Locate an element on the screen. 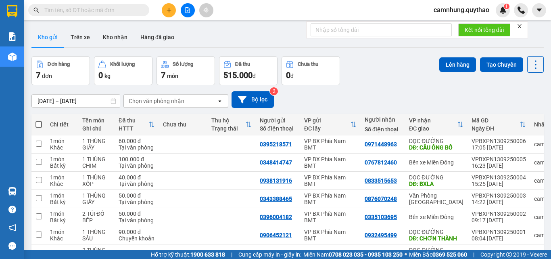 This screenshot has width=551, height=259. div: Mã GD is located at coordinates (495, 120).